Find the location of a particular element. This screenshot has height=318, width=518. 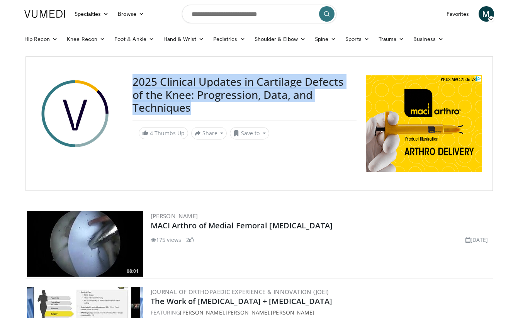

a: Shoulder & Elbow is located at coordinates (280, 39).